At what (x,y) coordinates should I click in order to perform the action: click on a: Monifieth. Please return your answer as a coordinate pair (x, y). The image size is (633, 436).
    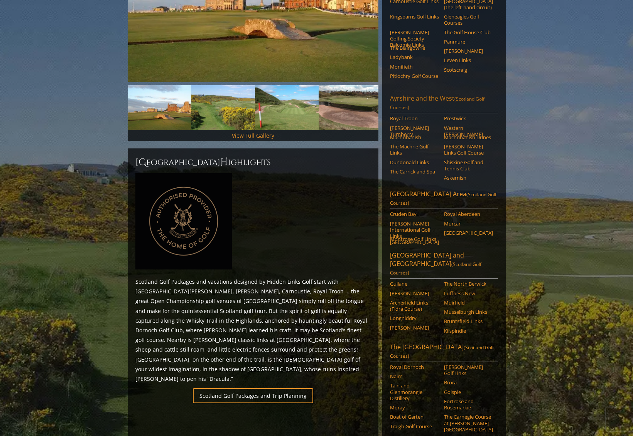
    Looking at the image, I should click on (414, 67).